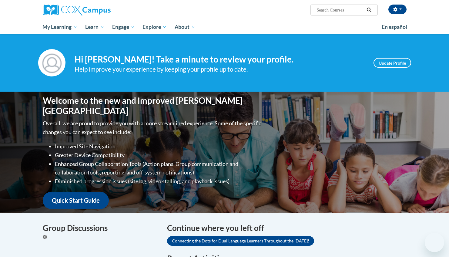 The image size is (449, 257). Describe the element at coordinates (159, 146) in the screenshot. I see `li: Improved Site Navigation` at that location.